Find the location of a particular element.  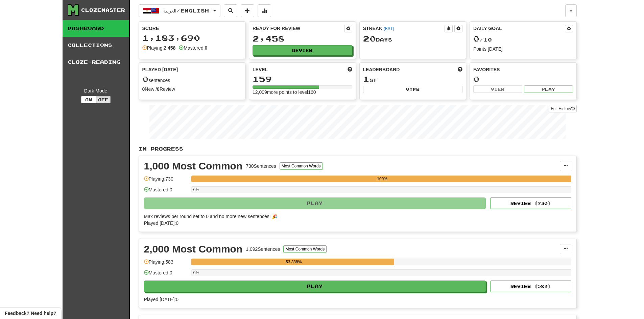

div: Daily Goal is located at coordinates (519, 29).